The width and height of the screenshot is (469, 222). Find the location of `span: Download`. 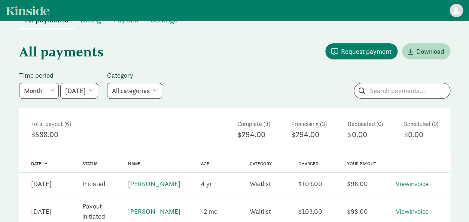

span: Download is located at coordinates (430, 51).